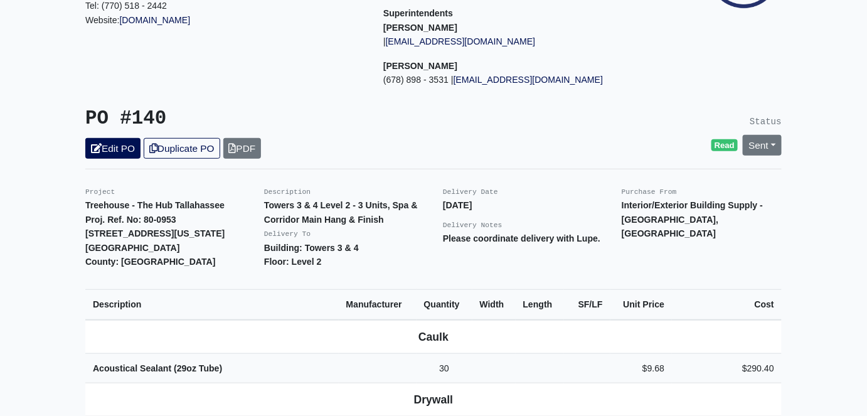  Describe the element at coordinates (157, 368) in the screenshot. I see `strong: Acoustical Sealant (29oz Tube)` at that location.